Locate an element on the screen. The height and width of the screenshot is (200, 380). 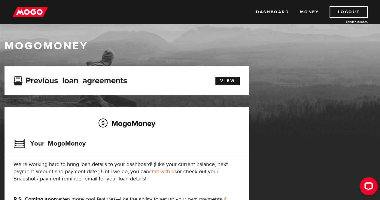
a: Lender licences is located at coordinates (345, 22).